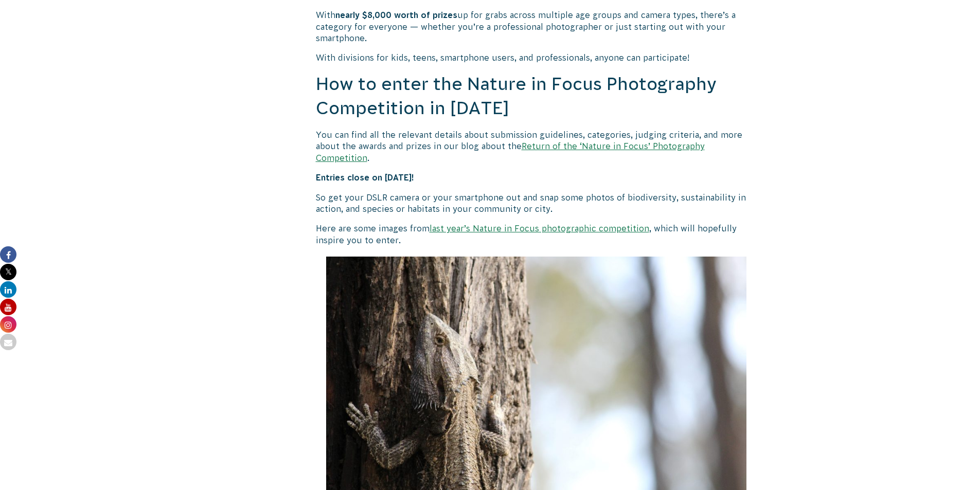  What do you see at coordinates (537, 26) in the screenshot?
I see `p: With up for grabs across multiple age groups and camera types, there’s a category for everyone — ...` at bounding box center [537, 26].